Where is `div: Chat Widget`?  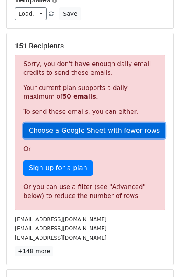
div: Chat Widget is located at coordinates (159, 257).